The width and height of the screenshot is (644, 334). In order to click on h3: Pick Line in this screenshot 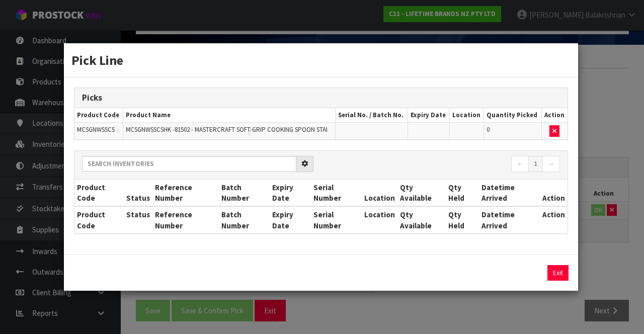, I will do `click(321, 60)`.